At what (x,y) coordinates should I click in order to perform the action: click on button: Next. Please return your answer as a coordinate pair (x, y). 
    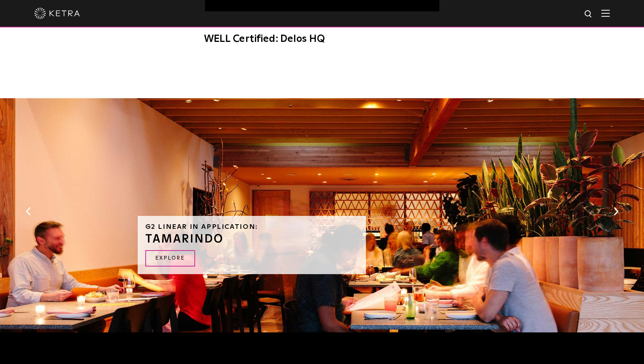
    Looking at the image, I should click on (616, 211).